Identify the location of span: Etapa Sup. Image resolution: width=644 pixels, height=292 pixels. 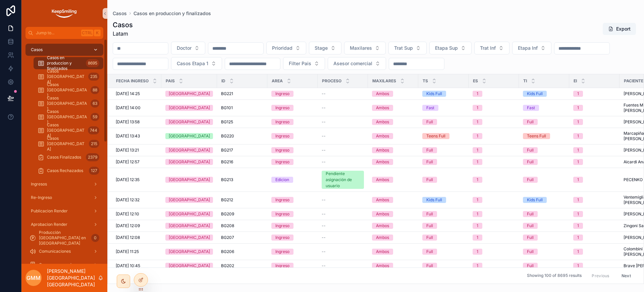
(447, 48).